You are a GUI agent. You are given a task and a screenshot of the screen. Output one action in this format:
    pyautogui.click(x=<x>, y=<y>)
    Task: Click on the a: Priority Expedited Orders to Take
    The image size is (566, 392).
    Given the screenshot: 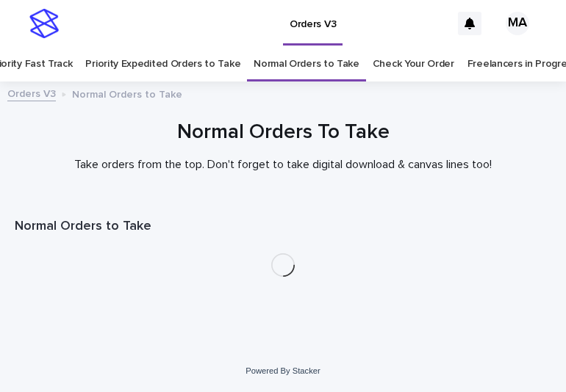 What is the action you would take?
    pyautogui.click(x=163, y=64)
    